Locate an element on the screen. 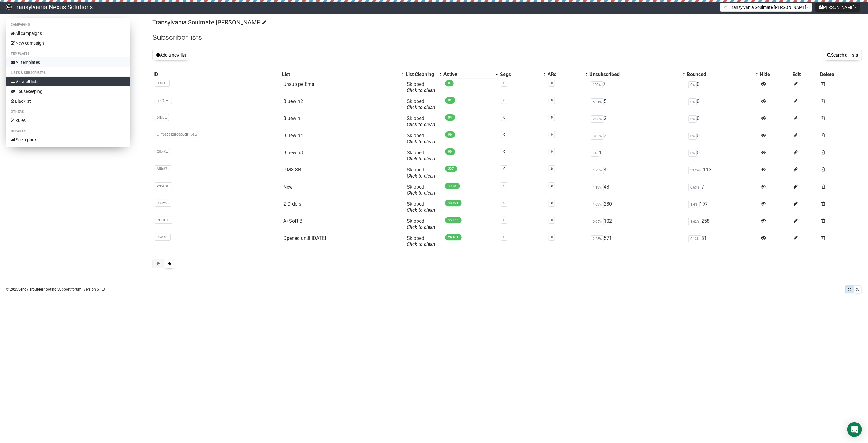 This screenshot has height=443, width=868. span: 13,891 is located at coordinates (453, 203).